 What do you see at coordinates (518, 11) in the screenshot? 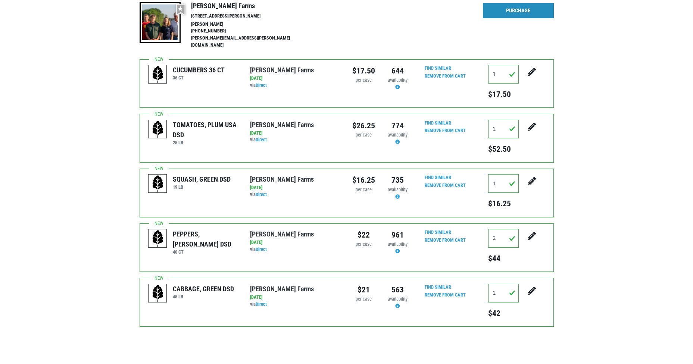
I see `a: Purchase` at bounding box center [518, 11].